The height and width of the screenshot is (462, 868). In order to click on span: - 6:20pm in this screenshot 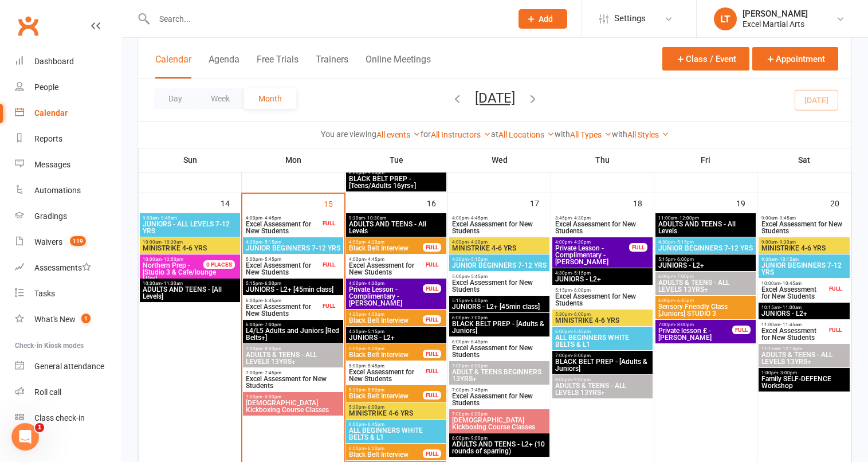, I will do `click(375, 448)`.